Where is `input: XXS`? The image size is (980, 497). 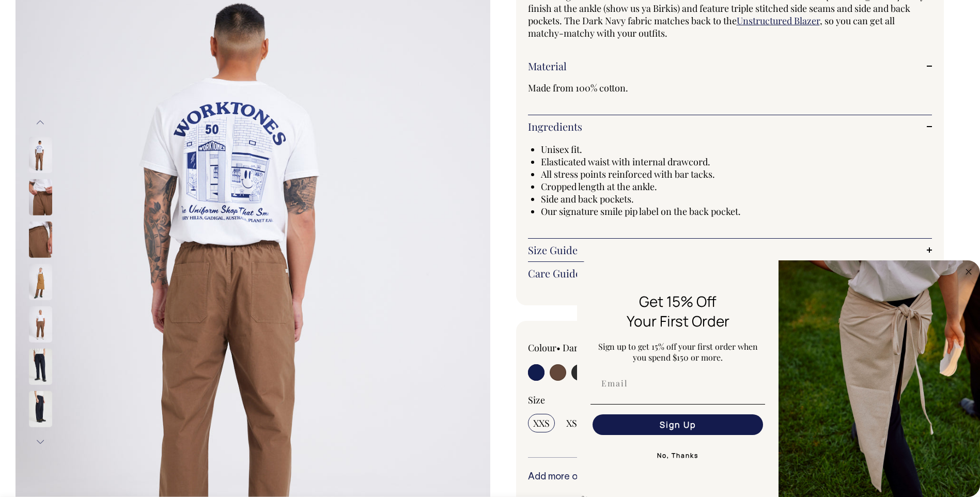 input: XXS is located at coordinates (541, 423).